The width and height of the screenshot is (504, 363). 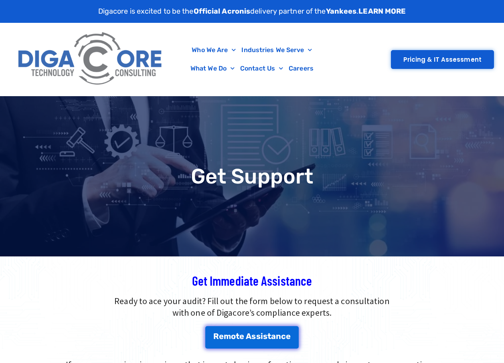 I want to click on a: Who We Are, so click(x=214, y=50).